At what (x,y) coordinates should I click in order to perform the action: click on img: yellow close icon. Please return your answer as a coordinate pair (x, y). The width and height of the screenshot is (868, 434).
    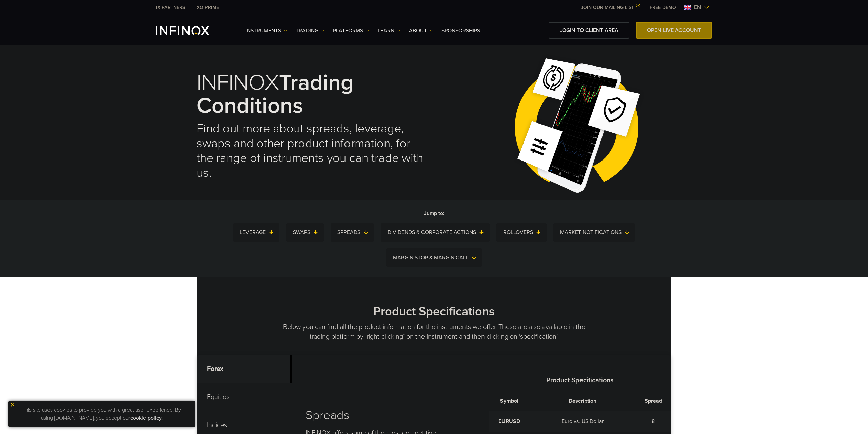
    Looking at the image, I should click on (13, 405).